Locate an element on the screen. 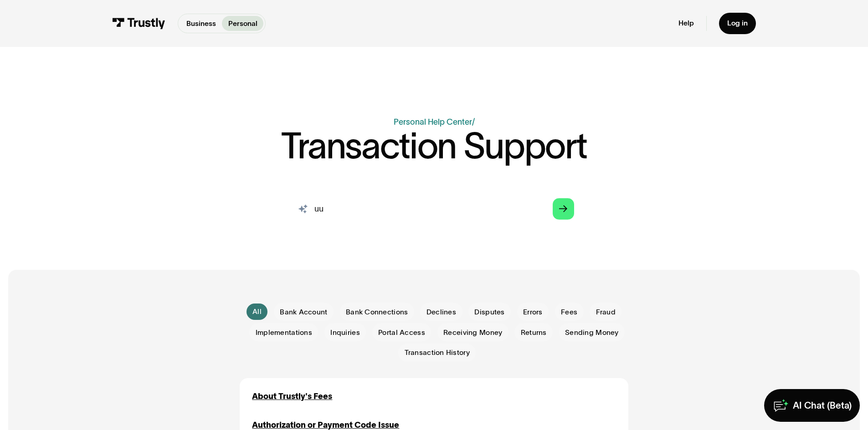  span: Errors is located at coordinates (533, 312).